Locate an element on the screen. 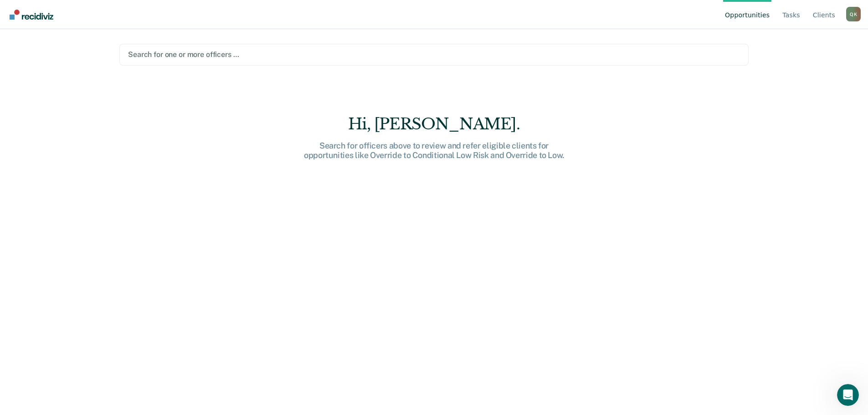  div: Search for officers above to review and refer eligible clients for opportunities like Override to... is located at coordinates (434, 150).